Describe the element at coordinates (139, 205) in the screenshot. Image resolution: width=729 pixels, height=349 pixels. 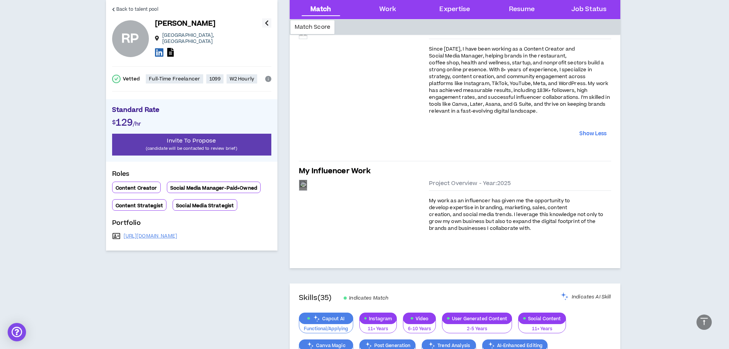
I see `p: Content Strategist` at that location.